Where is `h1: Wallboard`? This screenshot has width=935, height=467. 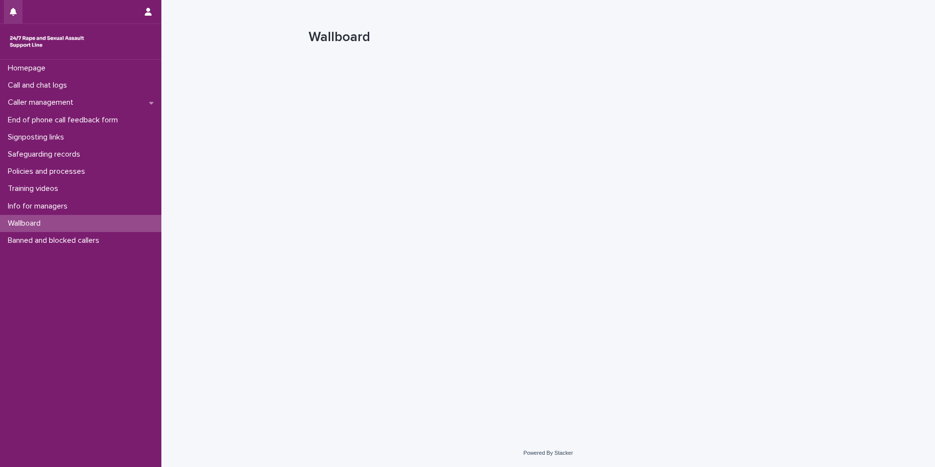
h1: Wallboard is located at coordinates (548, 38).